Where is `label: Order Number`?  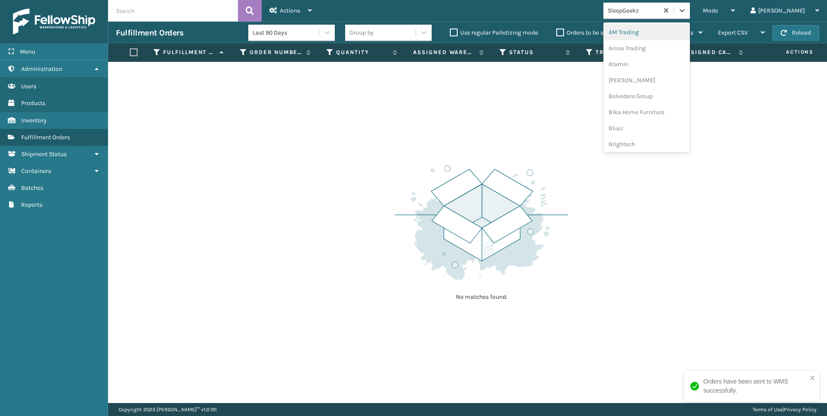 label: Order Number is located at coordinates (275, 52).